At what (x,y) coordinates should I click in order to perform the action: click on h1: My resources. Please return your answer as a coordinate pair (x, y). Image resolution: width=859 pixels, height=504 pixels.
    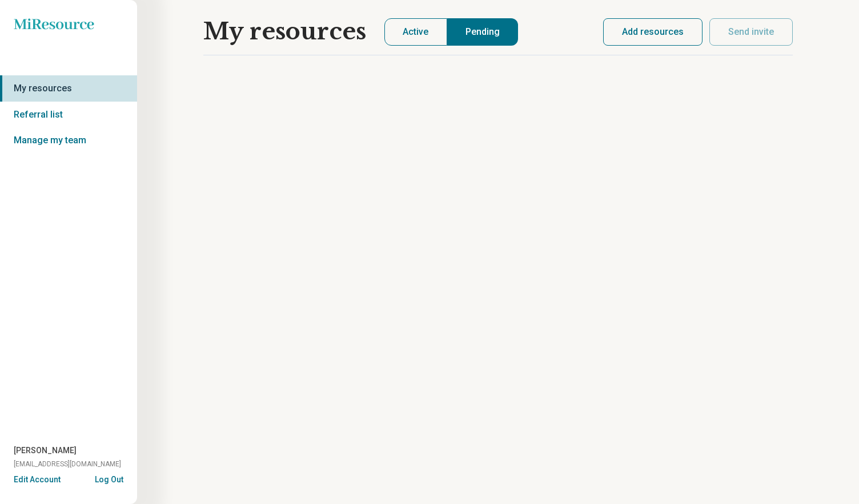
    Looking at the image, I should click on (284, 32).